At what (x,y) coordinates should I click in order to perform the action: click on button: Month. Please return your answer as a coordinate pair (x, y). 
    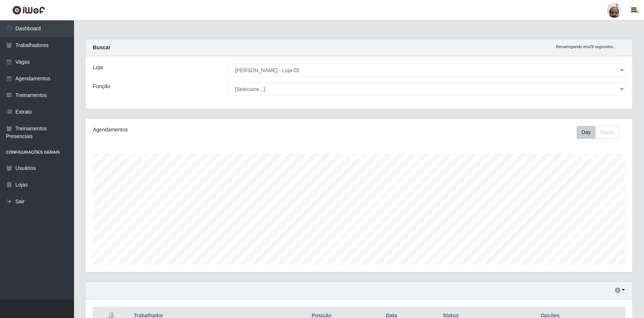
    Looking at the image, I should click on (606, 132).